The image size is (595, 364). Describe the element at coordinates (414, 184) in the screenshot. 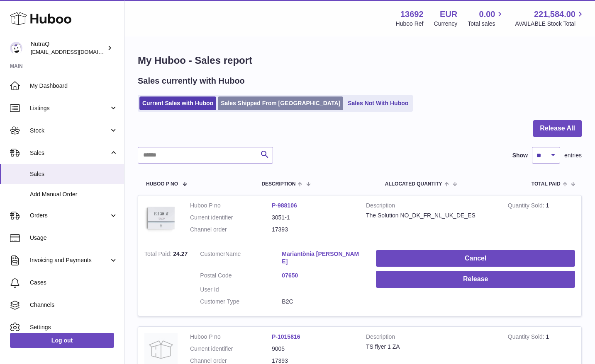

I see `span: ALLOCATED Quantity` at that location.